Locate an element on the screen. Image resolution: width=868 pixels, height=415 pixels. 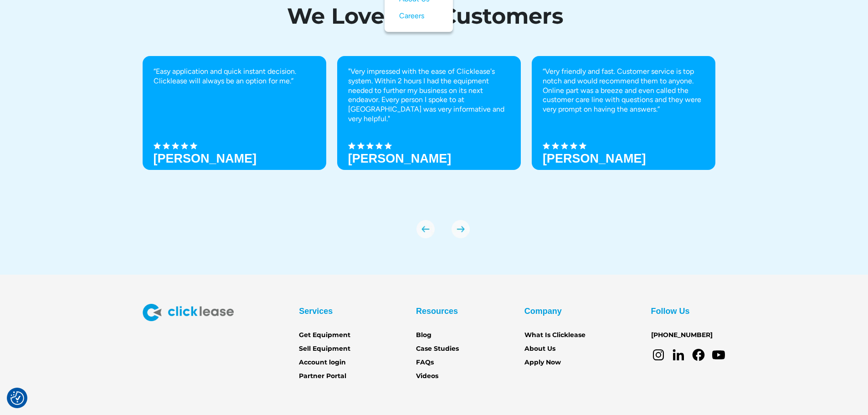
img: Revisit consent button is located at coordinates (18, 397).